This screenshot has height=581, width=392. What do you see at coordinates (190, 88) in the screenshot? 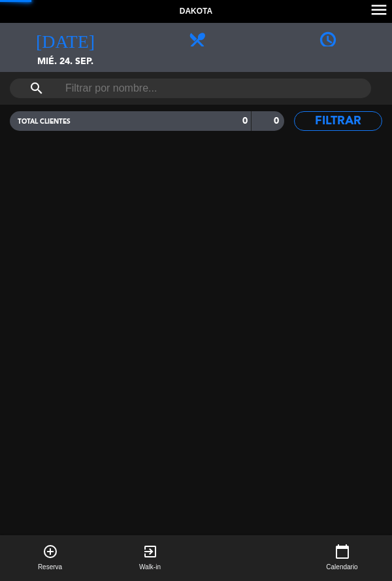
I see `input: Filtrar por nombre...` at bounding box center [190, 88].